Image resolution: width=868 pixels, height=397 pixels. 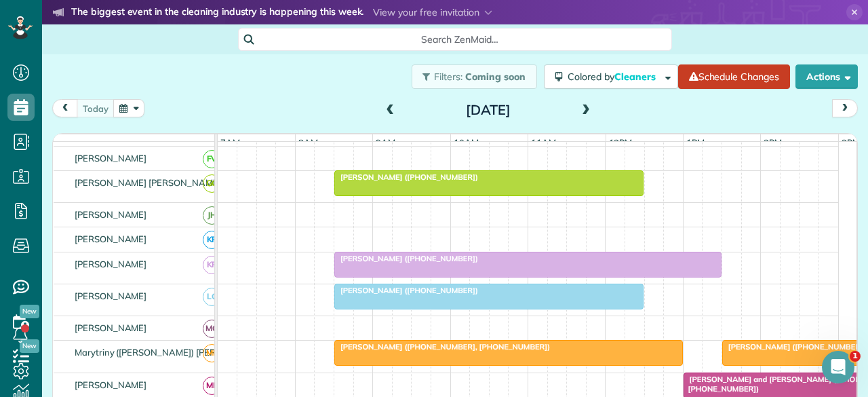 What do you see at coordinates (466, 143) in the screenshot?
I see `span: 10am` at bounding box center [466, 143].